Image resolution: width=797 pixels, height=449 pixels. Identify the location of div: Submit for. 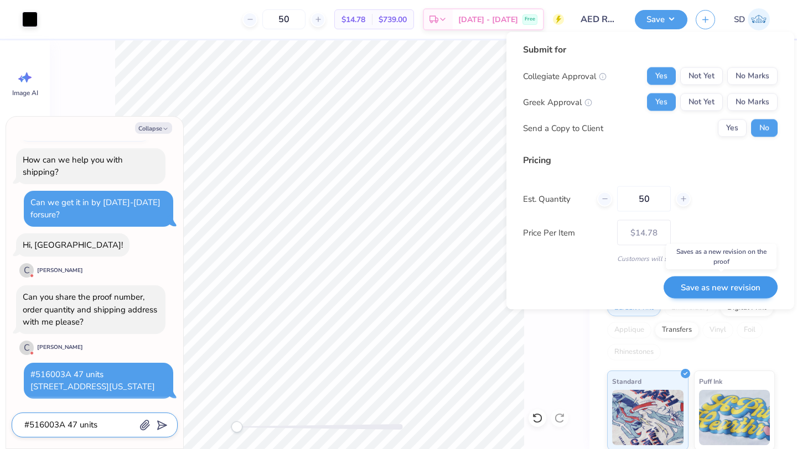
(650, 50).